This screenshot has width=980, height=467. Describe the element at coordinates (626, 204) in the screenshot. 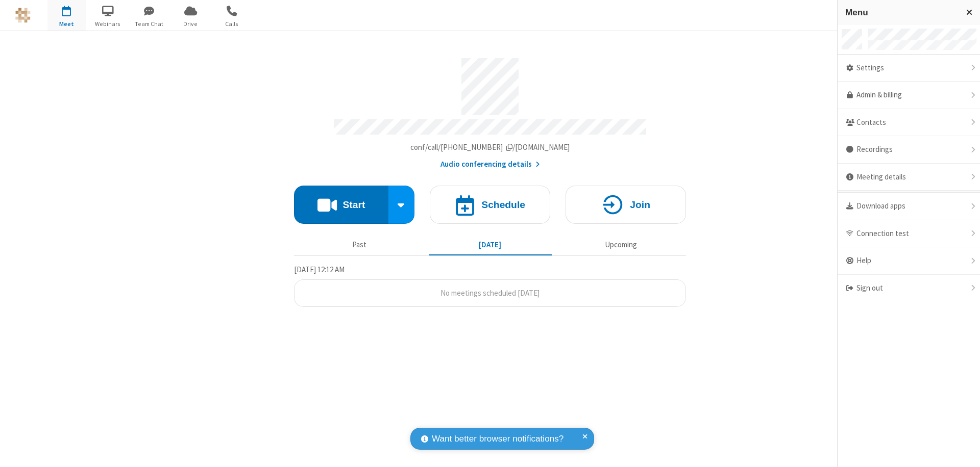

I see `button: Join` at that location.